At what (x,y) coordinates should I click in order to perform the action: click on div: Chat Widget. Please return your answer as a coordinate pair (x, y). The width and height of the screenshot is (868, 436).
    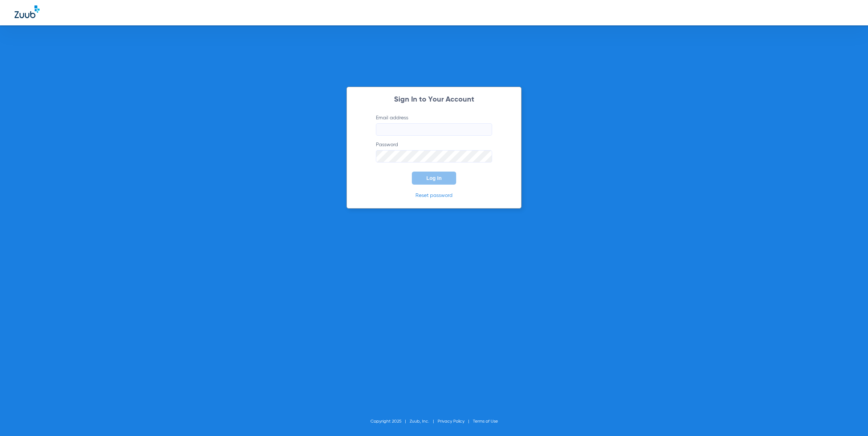
    Looking at the image, I should click on (850, 419).